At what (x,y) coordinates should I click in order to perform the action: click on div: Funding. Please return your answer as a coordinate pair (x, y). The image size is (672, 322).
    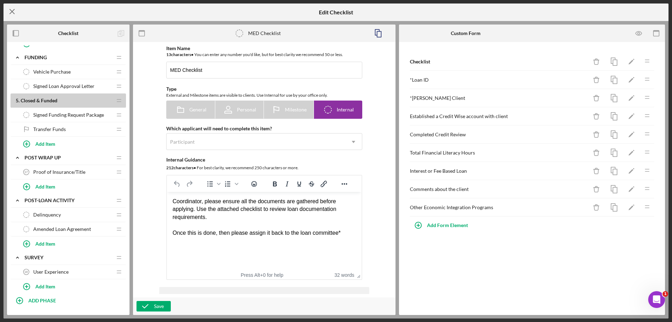
    Looking at the image, I should click on (68, 57).